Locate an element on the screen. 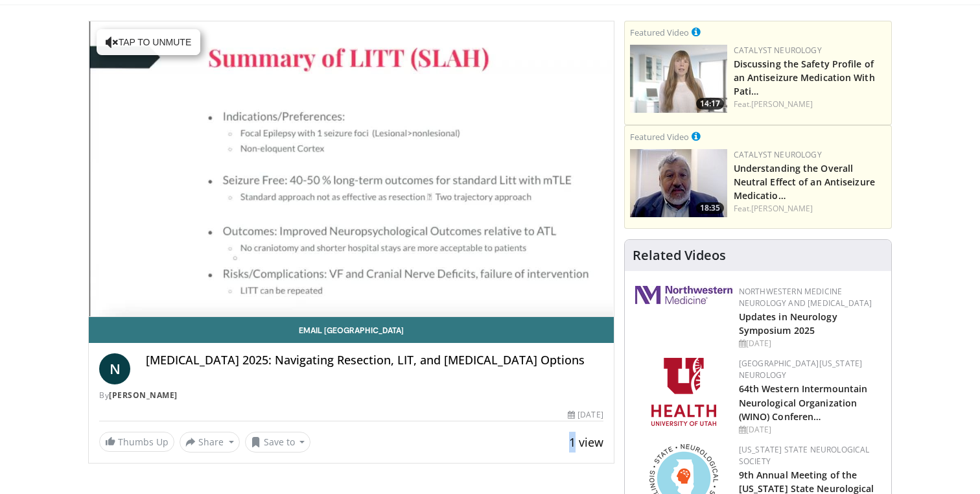  div: By is located at coordinates (351, 396).